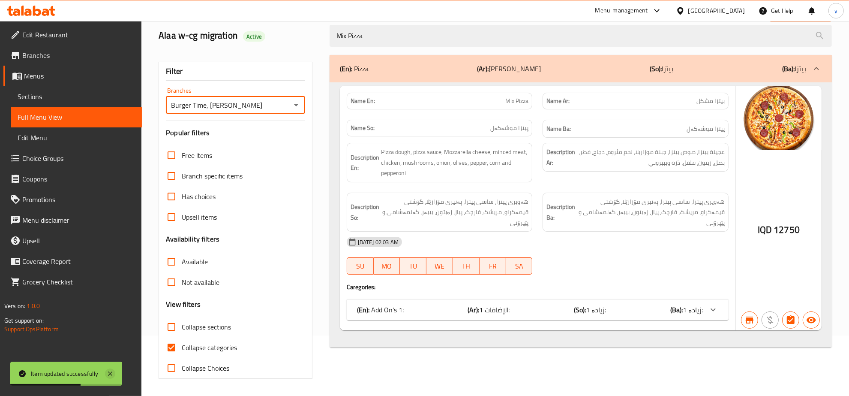 The height and width of the screenshot is (396, 849). What do you see at coordinates (72, 240) in the screenshot?
I see `a: Upsell` at bounding box center [72, 240].